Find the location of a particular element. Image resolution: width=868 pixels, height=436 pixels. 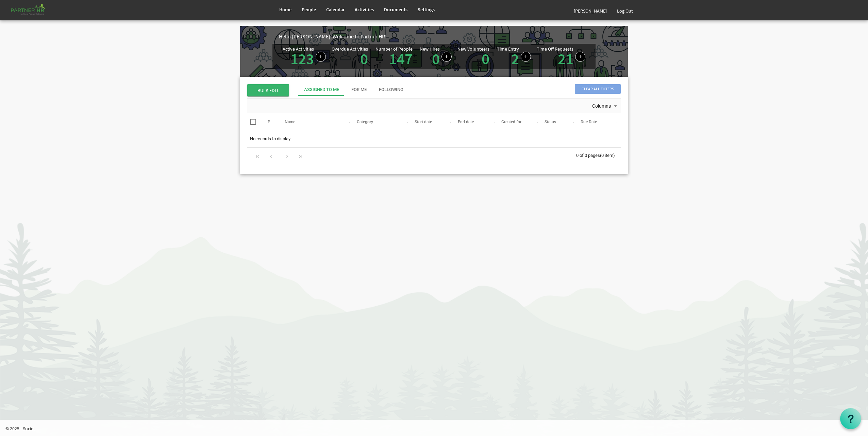

span: Calendar is located at coordinates (335, 10).